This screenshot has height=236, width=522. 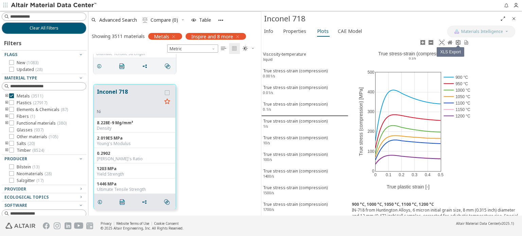 What do you see at coordinates (30, 96) in the screenshot?
I see `span: Metals` at bounding box center [30, 96].